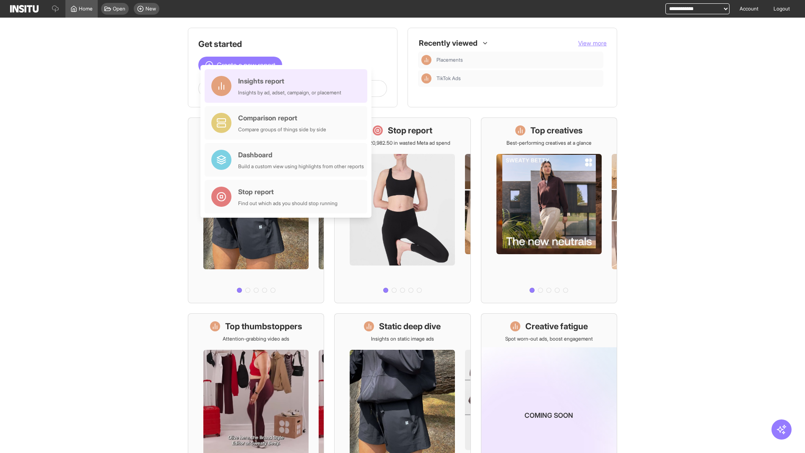 This screenshot has height=453, width=805. I want to click on div: Find out which ads you should stop running, so click(288, 203).